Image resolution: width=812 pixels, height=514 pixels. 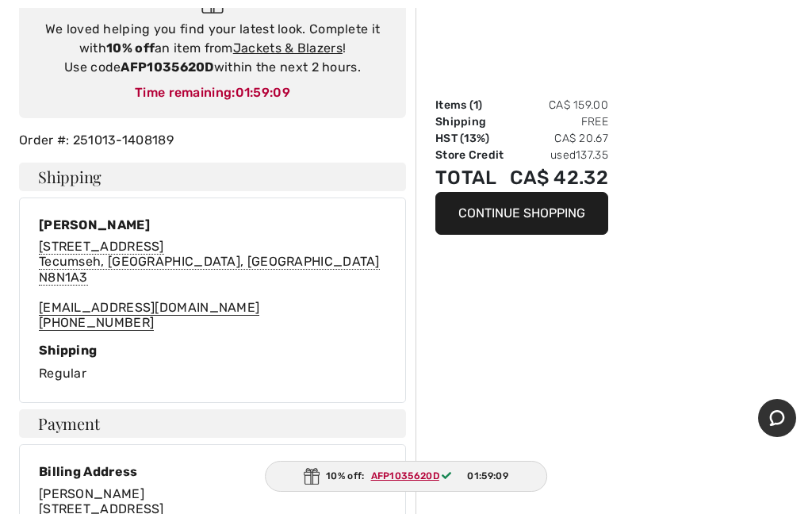 What do you see at coordinates (288, 47) in the screenshot?
I see `a: Jackets & Blazers` at bounding box center [288, 47].